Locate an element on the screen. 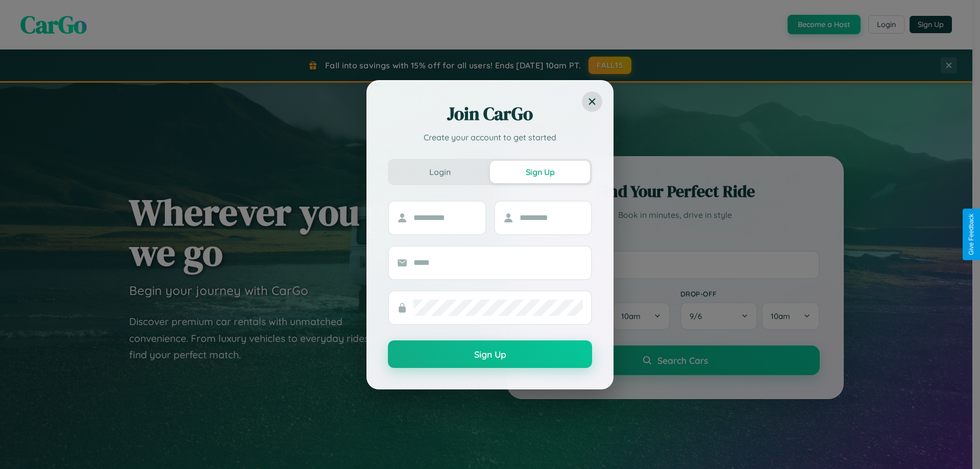 This screenshot has height=469, width=980. button: Login is located at coordinates (440, 172).